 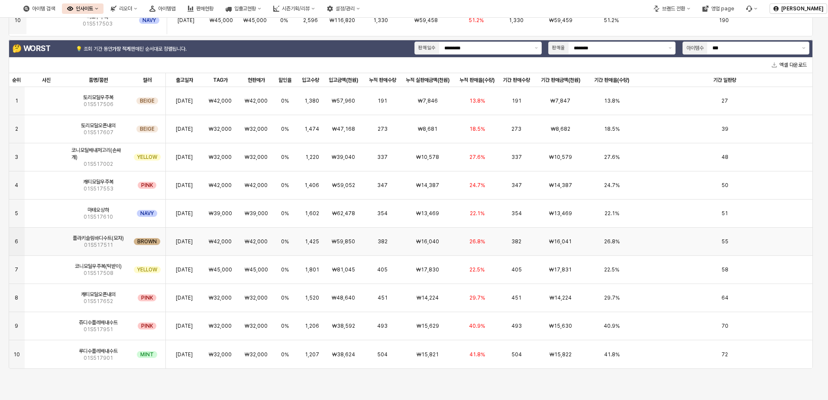 I want to click on span: 273, so click(x=382, y=129).